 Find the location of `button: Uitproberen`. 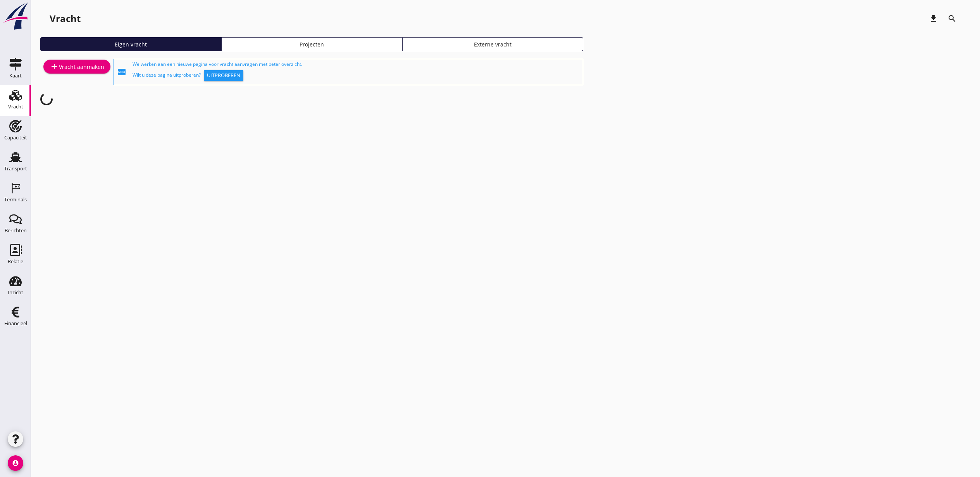

button: Uitproberen is located at coordinates (223, 75).